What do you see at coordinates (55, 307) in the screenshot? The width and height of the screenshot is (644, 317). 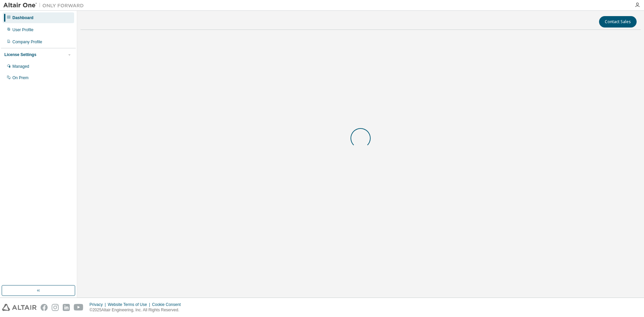 I see `img: instagram.svg` at bounding box center [55, 307].